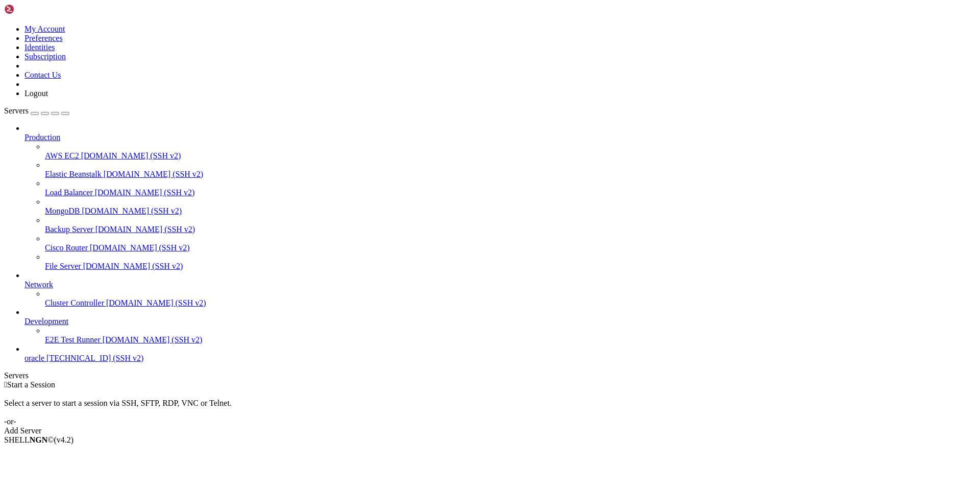 The height and width of the screenshot is (483, 980). I want to click on span: Load Balancer, so click(69, 192).